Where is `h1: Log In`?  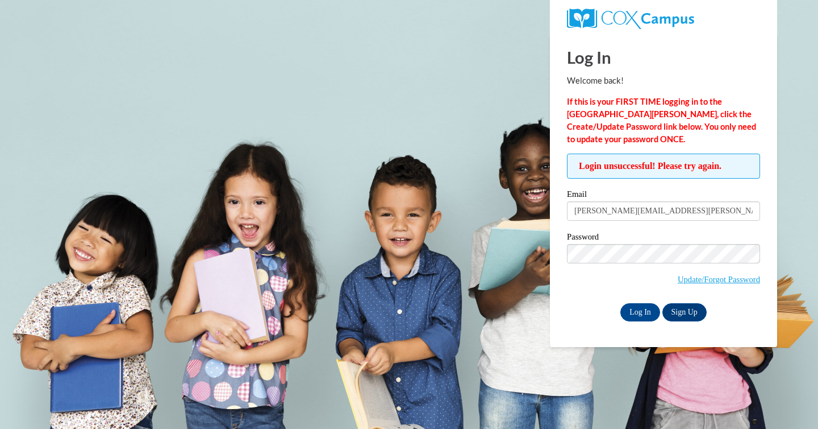 h1: Log In is located at coordinates (664, 57).